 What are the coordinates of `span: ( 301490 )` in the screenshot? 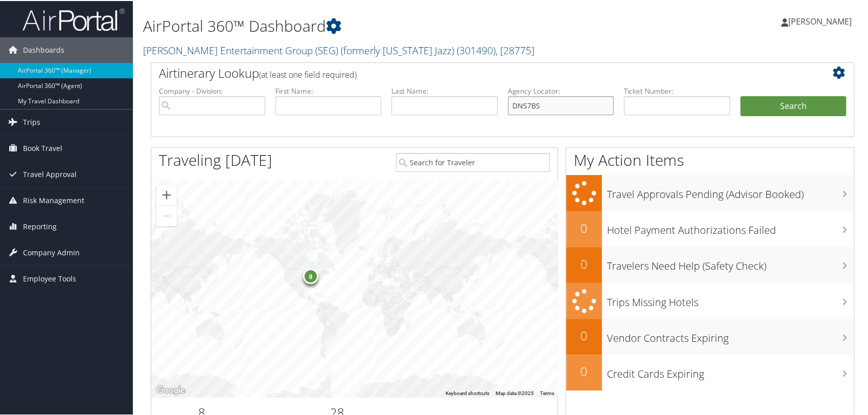 It's located at (476, 49).